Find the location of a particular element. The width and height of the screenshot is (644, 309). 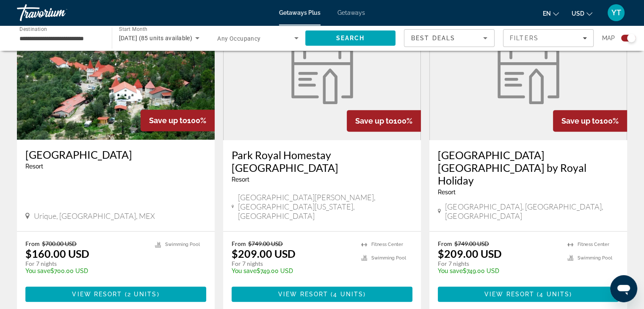

span: $700.00 USD is located at coordinates (59, 244).